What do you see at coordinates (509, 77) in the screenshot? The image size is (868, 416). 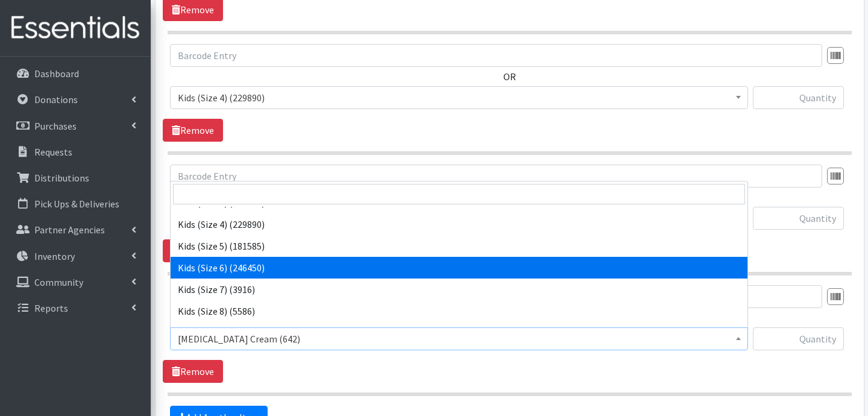 I see `label: OR` at bounding box center [509, 77].